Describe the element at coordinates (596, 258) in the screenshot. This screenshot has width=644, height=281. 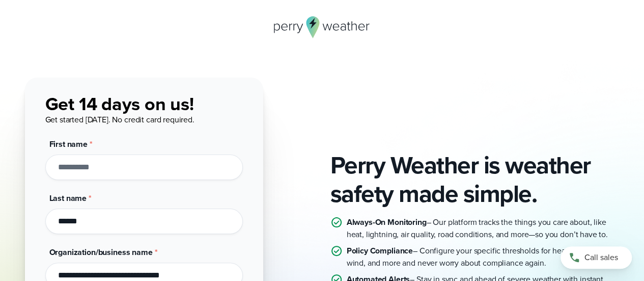
I see `a: Call sales` at that location.